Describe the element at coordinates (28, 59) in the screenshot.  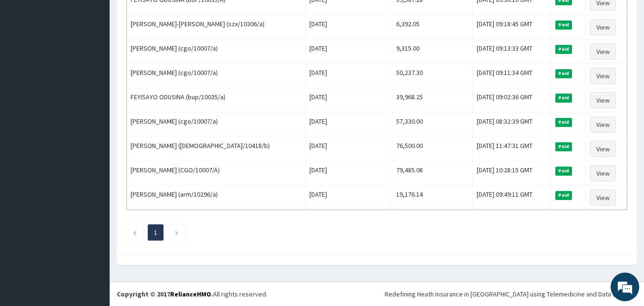
I see `img: d_794563401_company_1708531726252_794563401` at that location.